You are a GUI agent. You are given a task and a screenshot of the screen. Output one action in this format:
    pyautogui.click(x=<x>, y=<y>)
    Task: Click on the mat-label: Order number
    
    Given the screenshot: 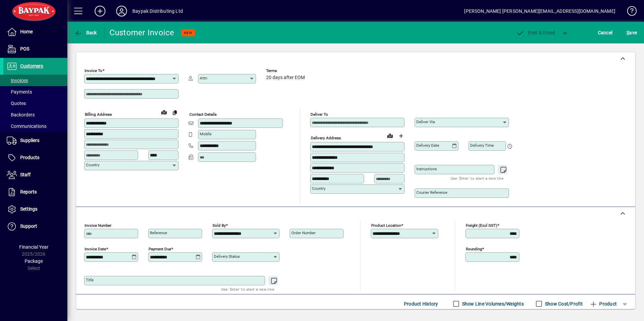 What is the action you would take?
    pyautogui.click(x=303, y=233)
    